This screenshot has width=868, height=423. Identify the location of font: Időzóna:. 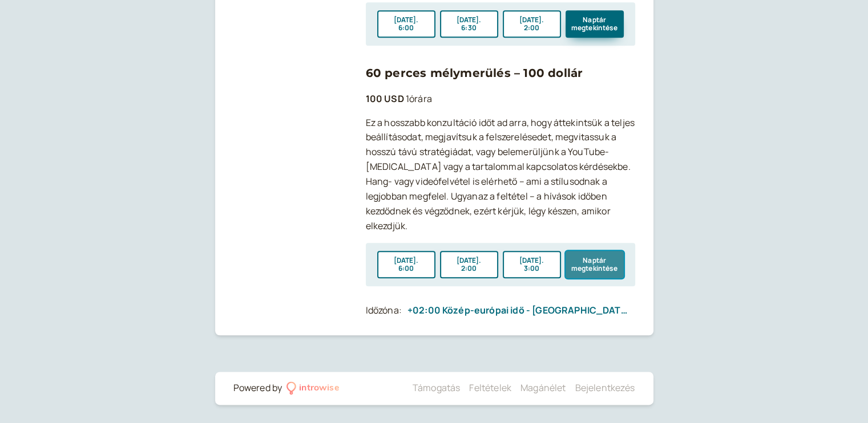
(383, 310).